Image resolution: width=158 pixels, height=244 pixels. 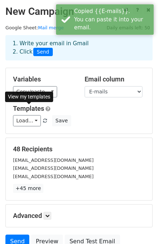 What do you see at coordinates (29, 97) in the screenshot?
I see `div: View my templates` at bounding box center [29, 97].